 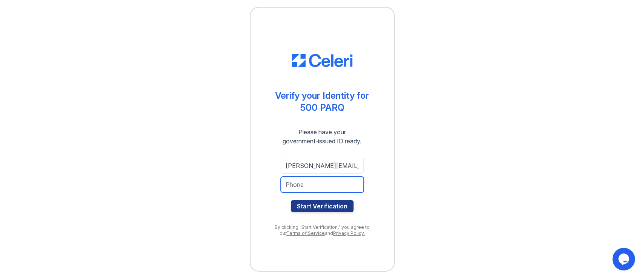 I want to click on input: Phone, so click(x=322, y=184).